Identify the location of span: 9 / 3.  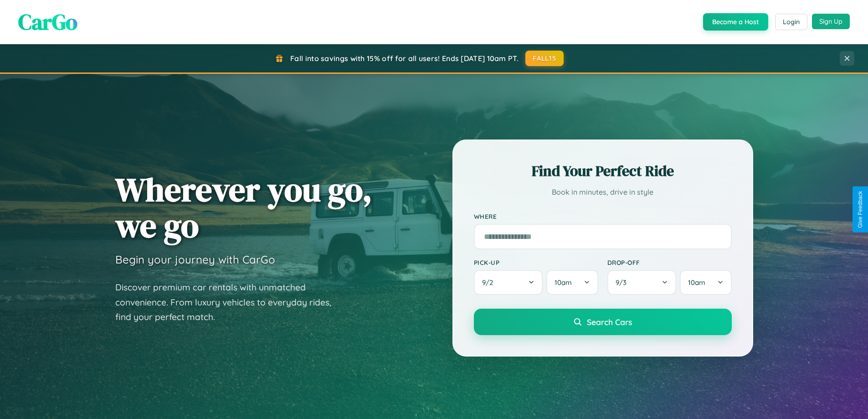
(623, 282).